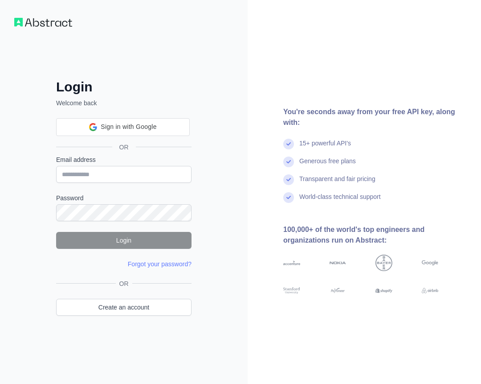 The image size is (481, 384). Describe the element at coordinates (128, 127) in the screenshot. I see `span: Sign in with Google` at that location.